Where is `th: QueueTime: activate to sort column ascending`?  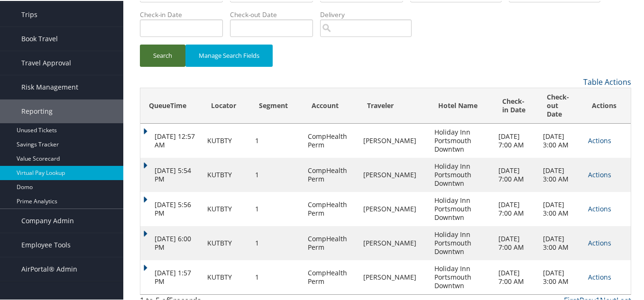
th: QueueTime: activate to sort column ascending is located at coordinates (171, 105).